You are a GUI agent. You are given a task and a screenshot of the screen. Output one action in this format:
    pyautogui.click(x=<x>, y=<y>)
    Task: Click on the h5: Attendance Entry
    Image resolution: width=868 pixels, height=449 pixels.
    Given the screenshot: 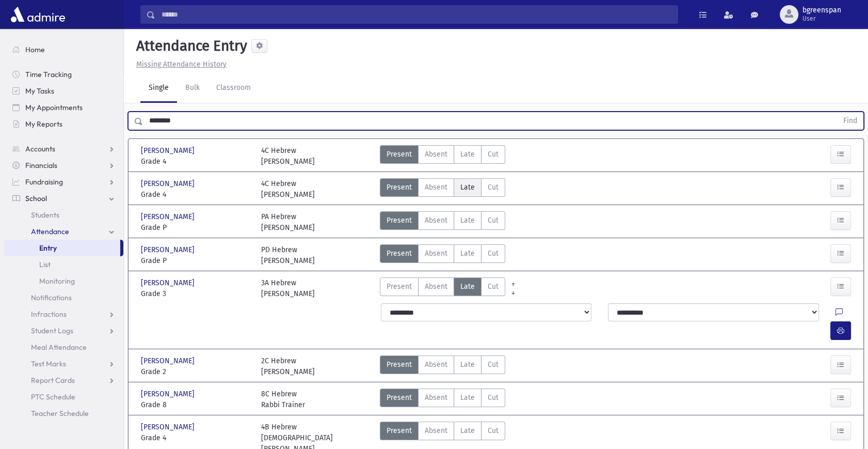 What is the action you would take?
    pyautogui.click(x=189, y=46)
    